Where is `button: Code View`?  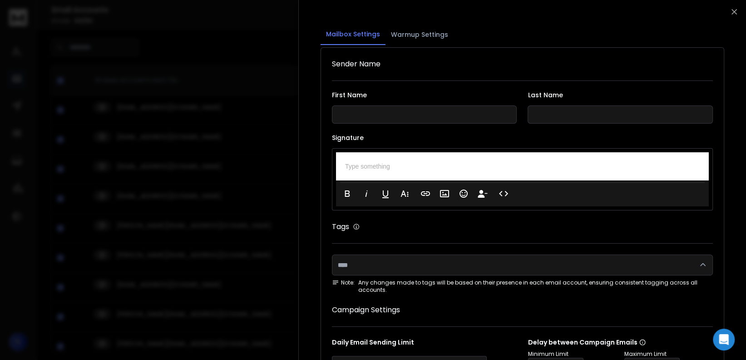
button: Code View is located at coordinates (503, 193).